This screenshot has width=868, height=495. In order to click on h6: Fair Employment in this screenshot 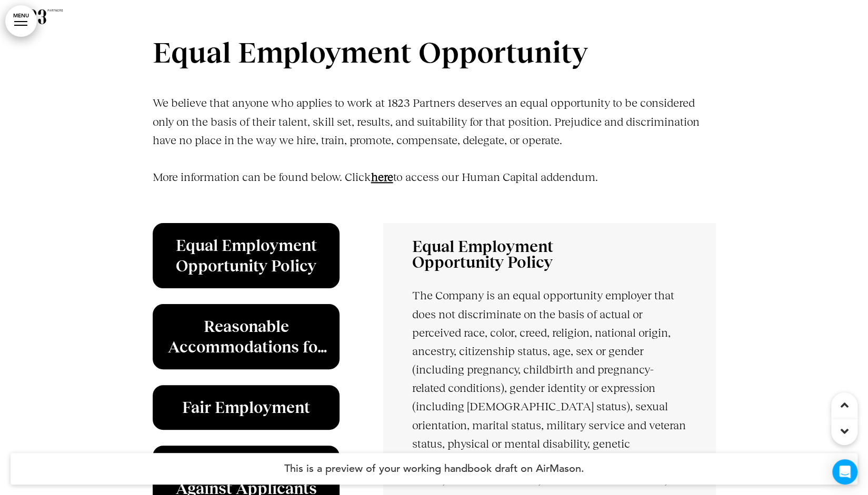, I will do `click(246, 407)`.